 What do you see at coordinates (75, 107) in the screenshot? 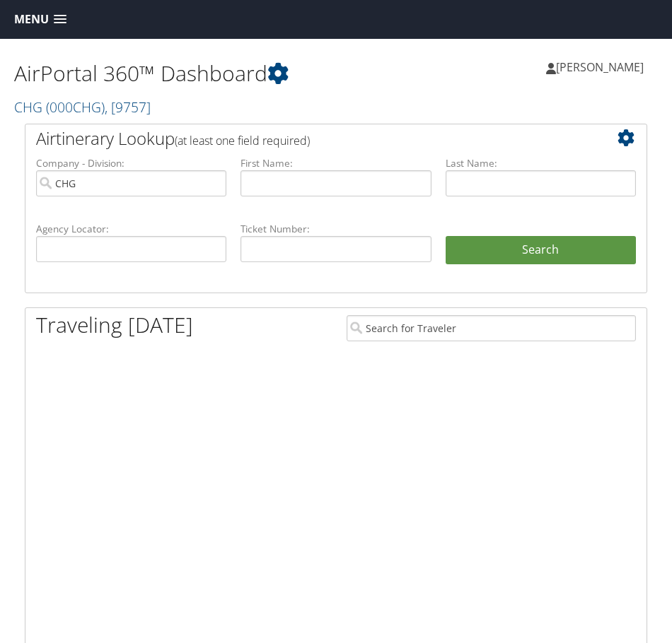
I see `span: ( 000CHG )` at bounding box center [75, 107].